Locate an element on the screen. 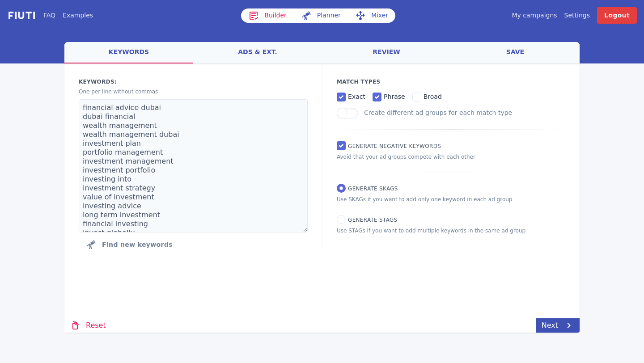 This screenshot has height=363, width=644. p: One per line without commas is located at coordinates (193, 92).